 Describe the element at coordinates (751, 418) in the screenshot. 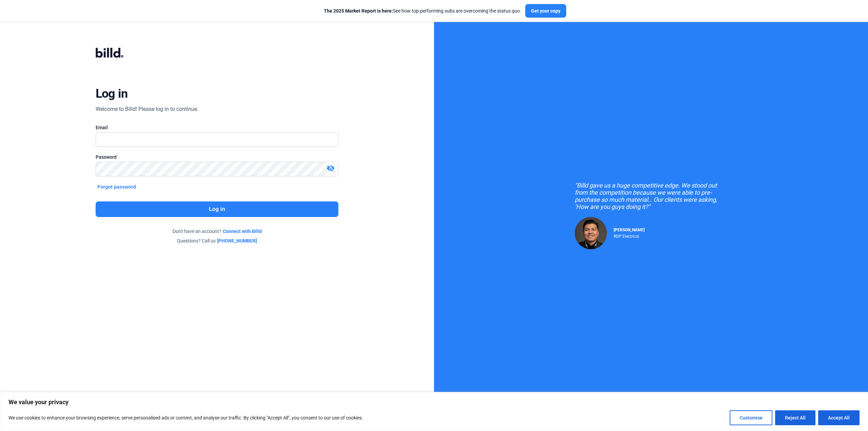

I see `button: Customise` at that location.